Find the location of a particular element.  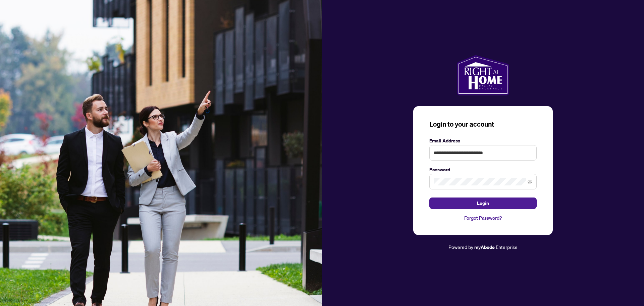

label: Email Address is located at coordinates (483, 141).